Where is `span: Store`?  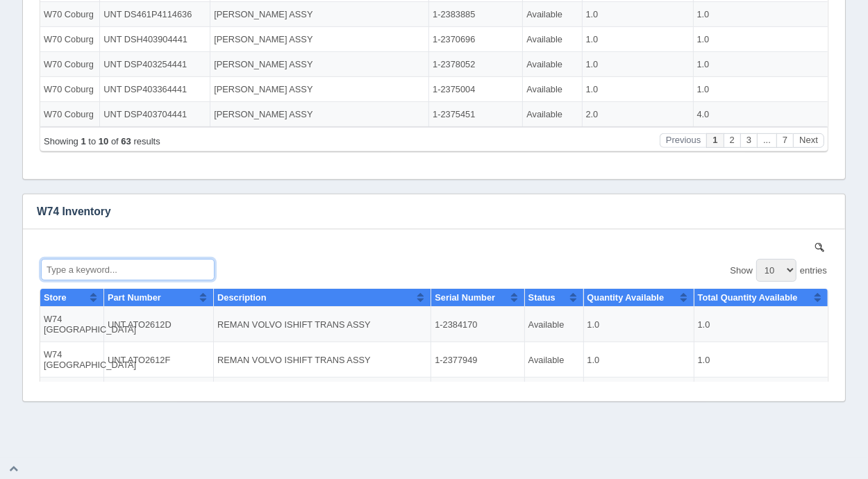 span: Store is located at coordinates (18, 21).